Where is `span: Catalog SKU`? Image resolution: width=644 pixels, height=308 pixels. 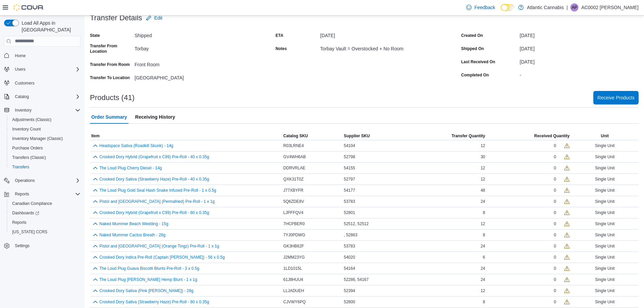
span: Catalog SKU is located at coordinates (295, 136).